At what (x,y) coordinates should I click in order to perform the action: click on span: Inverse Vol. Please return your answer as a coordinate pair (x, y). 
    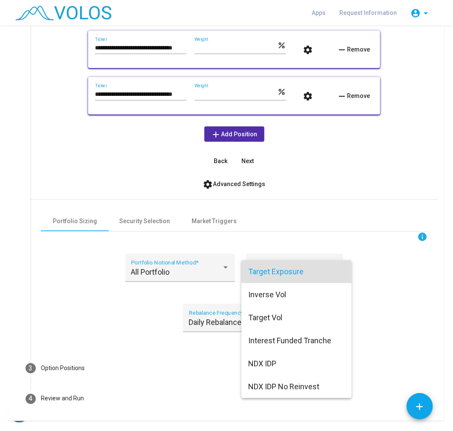
    Looking at the image, I should click on (296, 294).